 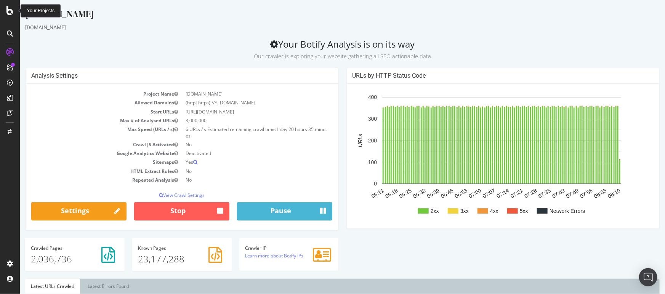 What do you see at coordinates (504, 211) in the screenshot?
I see `text: 5xx` at bounding box center [504, 211].